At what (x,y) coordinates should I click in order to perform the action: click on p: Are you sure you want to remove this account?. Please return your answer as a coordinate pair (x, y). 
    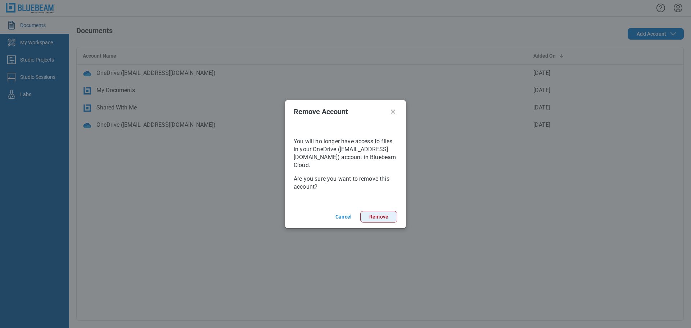
    Looking at the image, I should click on (345, 183).